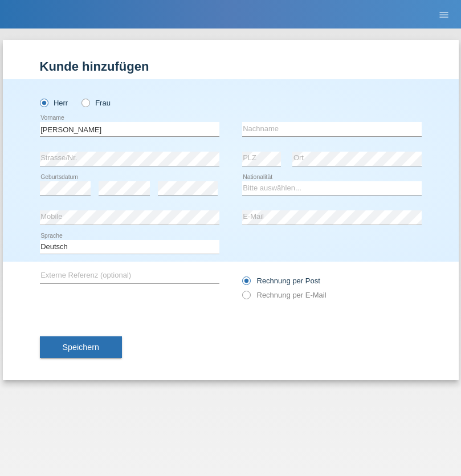 The width and height of the screenshot is (461, 476). Describe the element at coordinates (54, 103) in the screenshot. I see `label: Herr` at that location.